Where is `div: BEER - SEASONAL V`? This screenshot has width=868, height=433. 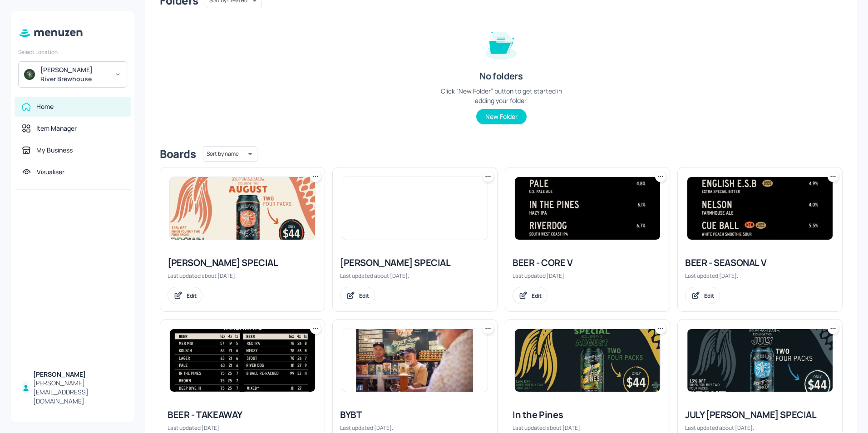 div: BEER - SEASONAL V is located at coordinates (760, 263).